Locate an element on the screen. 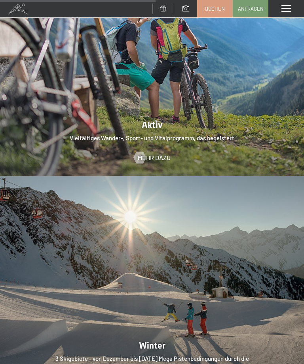 The image size is (304, 364). span: Anfragen is located at coordinates (250, 9).